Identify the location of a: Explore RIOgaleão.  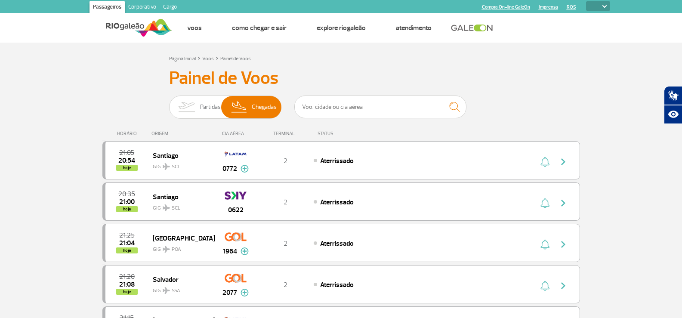
(341, 28).